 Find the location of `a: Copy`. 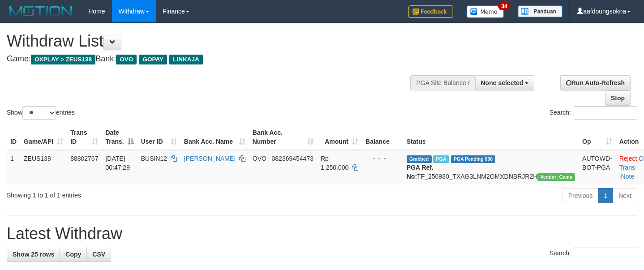

a: Copy is located at coordinates (73, 254).